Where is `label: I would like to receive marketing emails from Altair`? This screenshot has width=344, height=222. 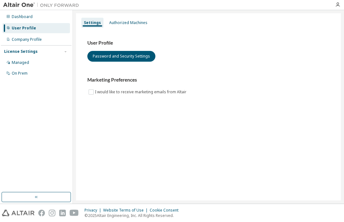 label: I would like to receive marketing emails from Altair is located at coordinates (141, 92).